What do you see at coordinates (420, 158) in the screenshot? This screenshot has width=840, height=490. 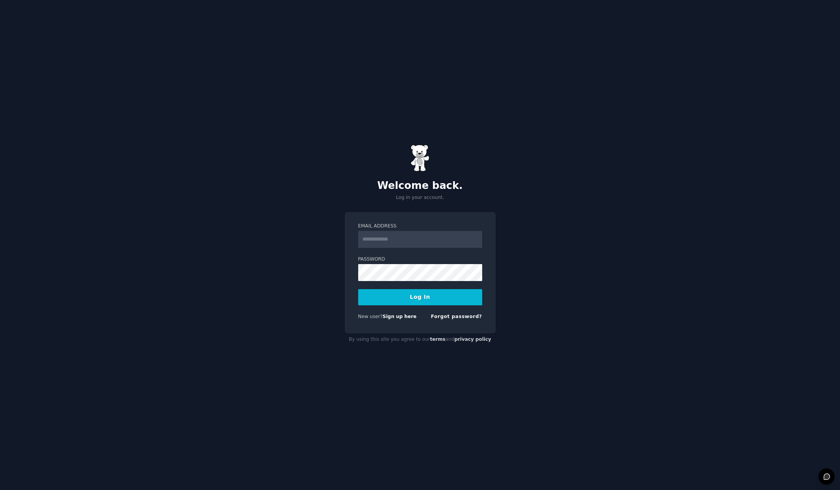 I see `img: Gummy Bear` at bounding box center [420, 158].